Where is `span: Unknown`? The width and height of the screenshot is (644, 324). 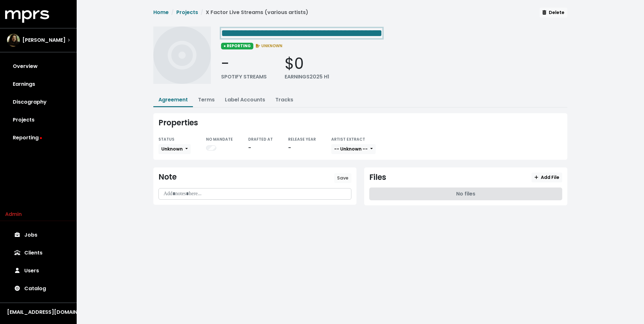
span: Unknown is located at coordinates (172, 149).